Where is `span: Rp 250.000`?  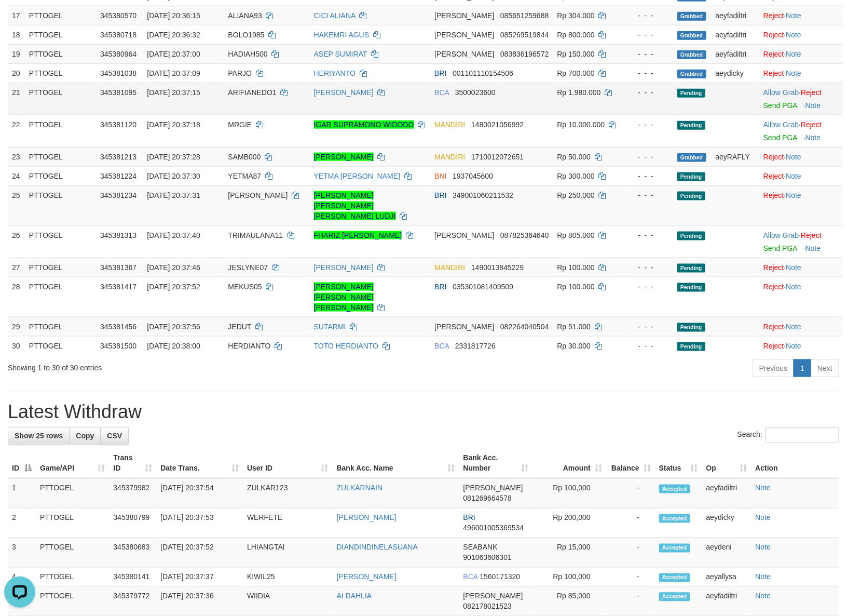 span: Rp 250.000 is located at coordinates (577, 196).